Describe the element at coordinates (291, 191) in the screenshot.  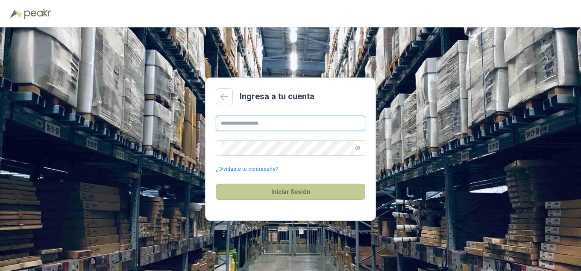
I see `button: Iniciar Sesión` at that location.